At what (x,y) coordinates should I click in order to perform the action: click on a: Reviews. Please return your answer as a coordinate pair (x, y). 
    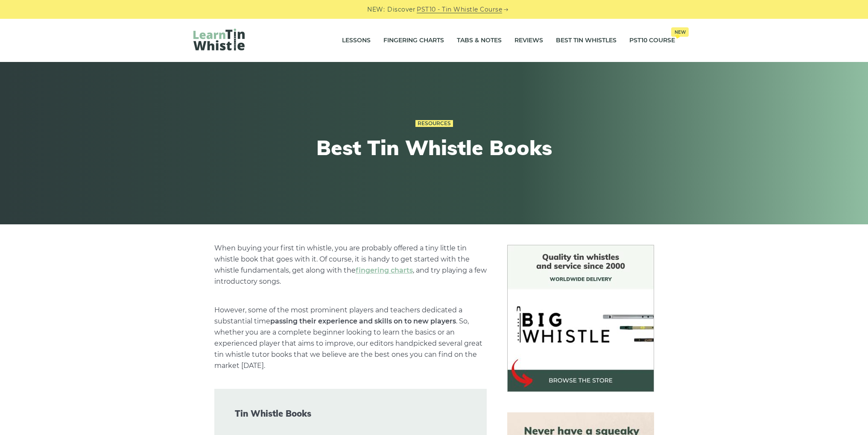
    Looking at the image, I should click on (528, 41).